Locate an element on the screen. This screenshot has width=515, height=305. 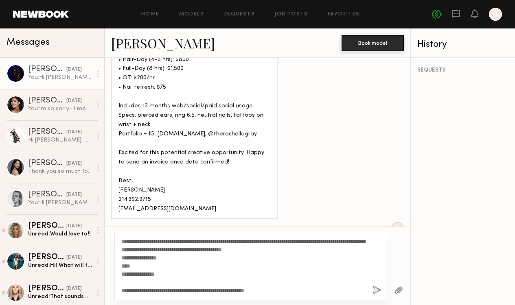
div: REQUESTS is located at coordinates (463, 70).